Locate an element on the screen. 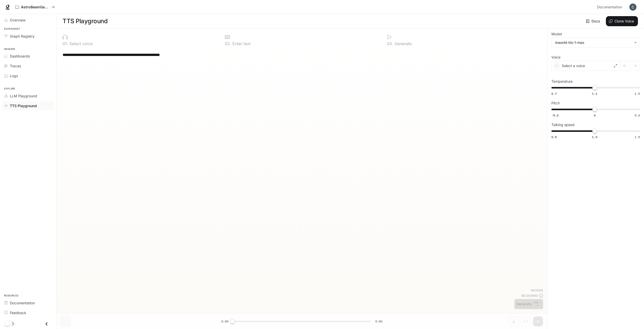 This screenshot has height=329, width=644. p: Generate is located at coordinates (402, 44).